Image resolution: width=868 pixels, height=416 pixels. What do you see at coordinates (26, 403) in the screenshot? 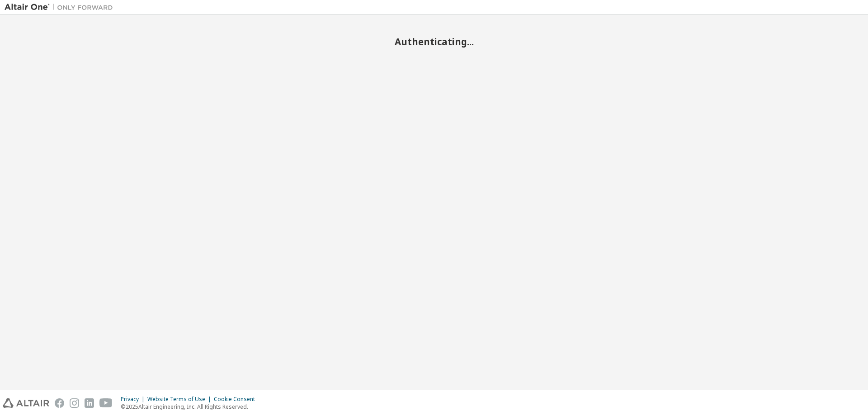
I see `img: altair_logo.svg` at bounding box center [26, 403].